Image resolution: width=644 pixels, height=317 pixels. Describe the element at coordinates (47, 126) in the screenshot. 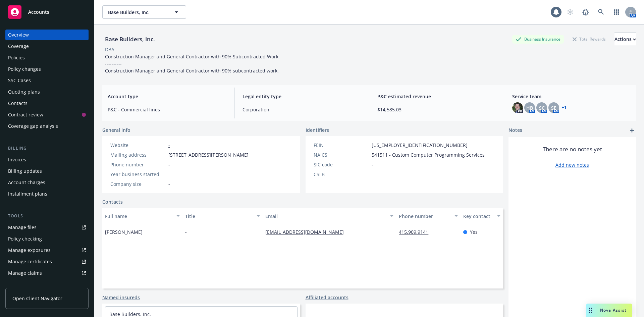

I see `a: Coverage gap analysis` at that location.